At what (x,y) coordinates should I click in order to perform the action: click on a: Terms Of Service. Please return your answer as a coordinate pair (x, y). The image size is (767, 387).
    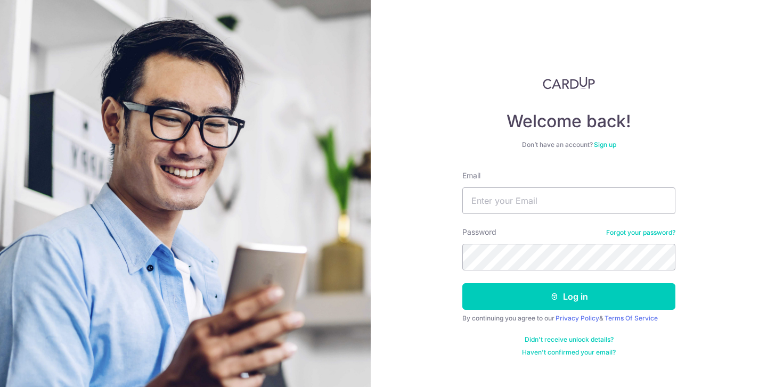
    Looking at the image, I should click on (631, 318).